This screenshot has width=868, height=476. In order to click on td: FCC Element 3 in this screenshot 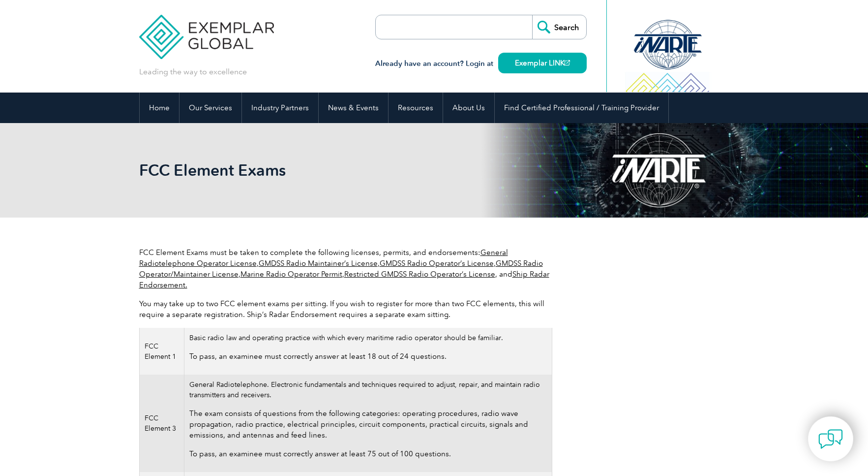, I will do `click(162, 423)`.